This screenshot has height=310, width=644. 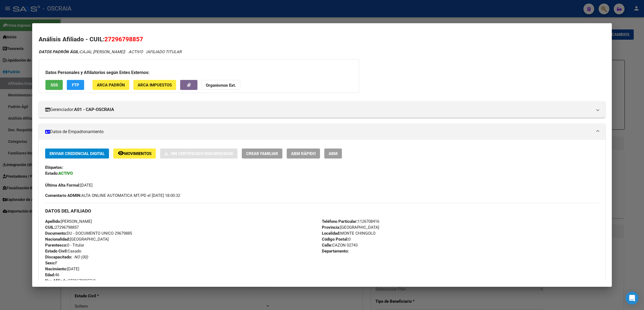 I want to click on strong: Calle:, so click(x=327, y=245).